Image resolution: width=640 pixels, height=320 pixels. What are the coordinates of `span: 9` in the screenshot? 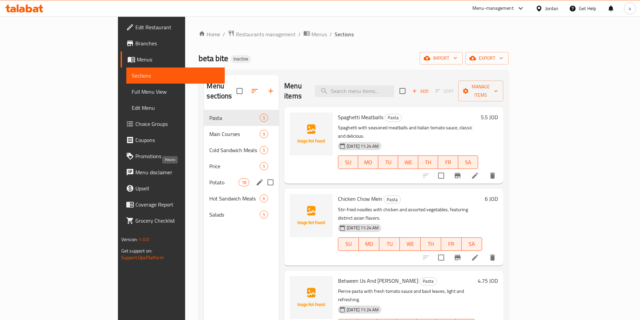 It's located at (264, 134).